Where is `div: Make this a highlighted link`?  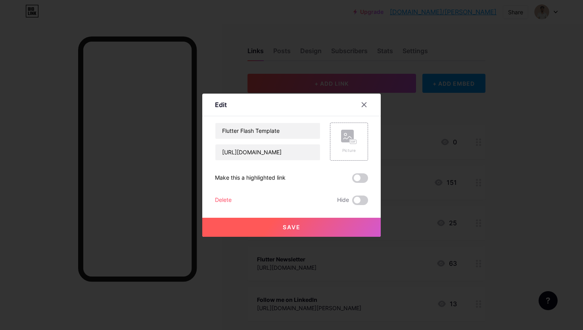 div: Make this a highlighted link is located at coordinates (250, 178).